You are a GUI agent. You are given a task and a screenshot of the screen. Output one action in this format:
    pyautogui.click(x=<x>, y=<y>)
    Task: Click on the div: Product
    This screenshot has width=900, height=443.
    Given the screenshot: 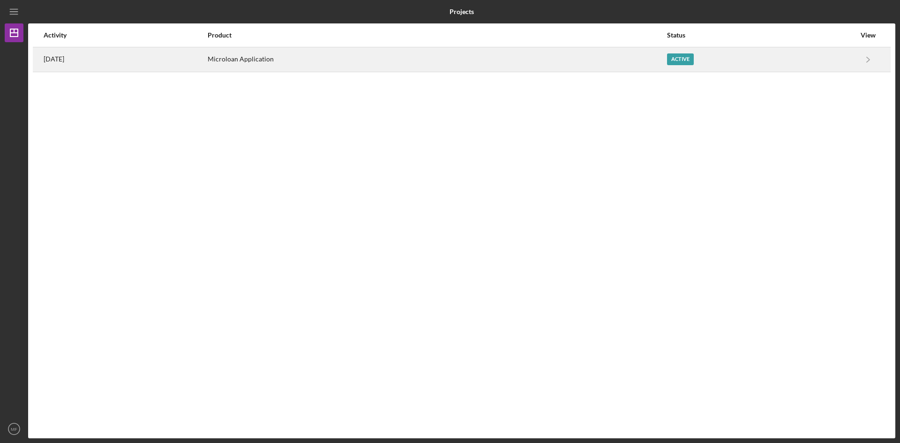 What is the action you would take?
    pyautogui.click(x=437, y=35)
    